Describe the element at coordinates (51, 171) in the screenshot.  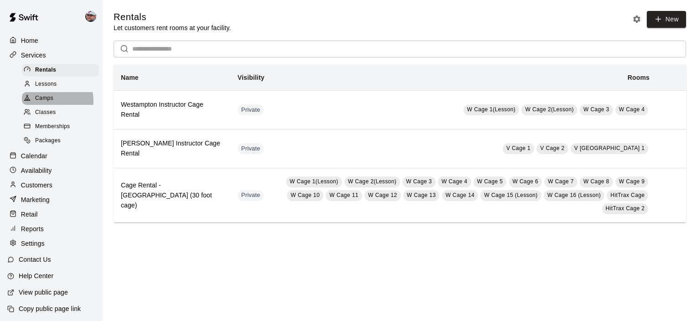
I see `a: Availability` at that location.